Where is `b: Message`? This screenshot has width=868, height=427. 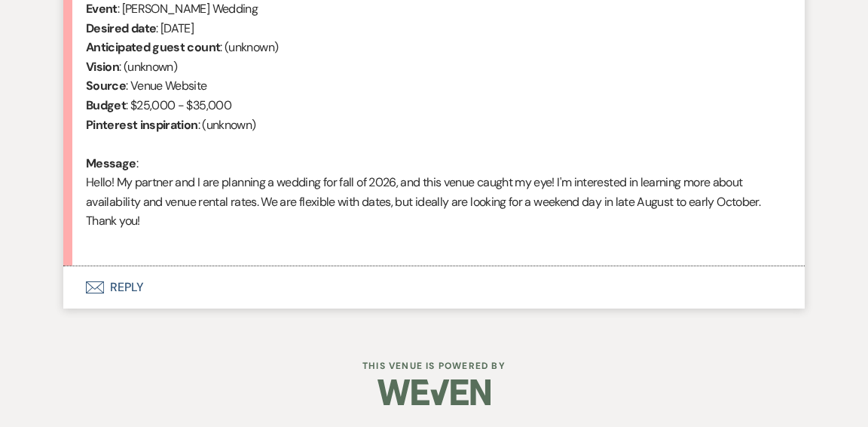 b: Message is located at coordinates (111, 163).